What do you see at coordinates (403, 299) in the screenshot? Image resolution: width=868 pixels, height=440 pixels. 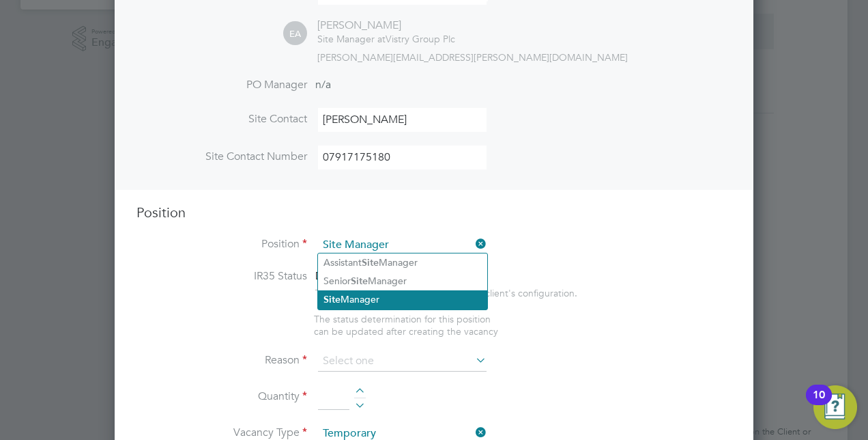 I see `li: Manager` at bounding box center [403, 299].